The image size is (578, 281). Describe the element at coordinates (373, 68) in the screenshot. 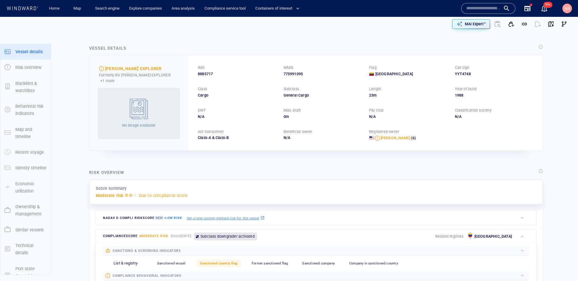

I see `p: Flag` at that location.